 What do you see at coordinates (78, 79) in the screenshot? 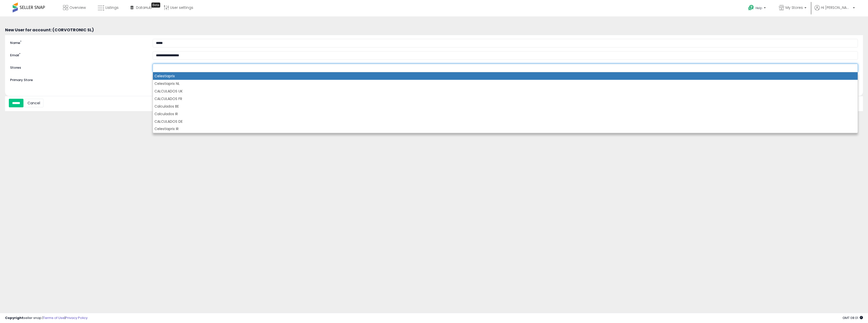
I see `label: Primary Store` at bounding box center [78, 79].